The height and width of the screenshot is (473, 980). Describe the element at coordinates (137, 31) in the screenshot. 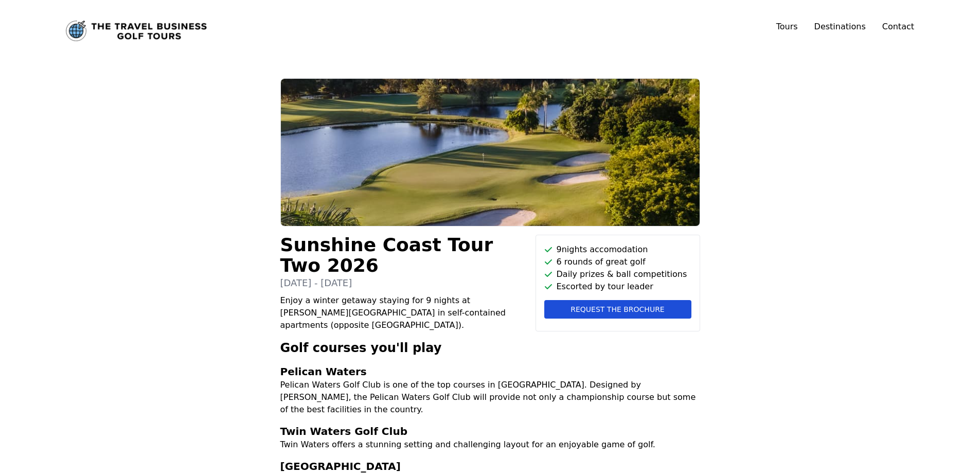

I see `img: The Travel Business Golf Tours logo` at that location.